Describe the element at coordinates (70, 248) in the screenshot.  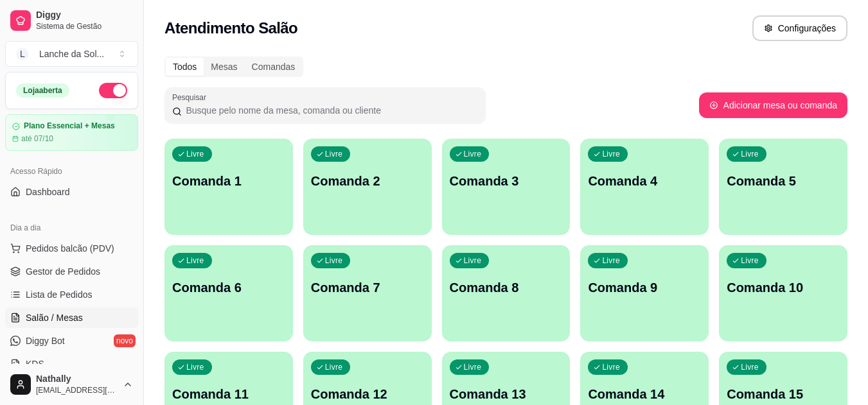
I see `span: Pedidos balcão (PDV)` at that location.